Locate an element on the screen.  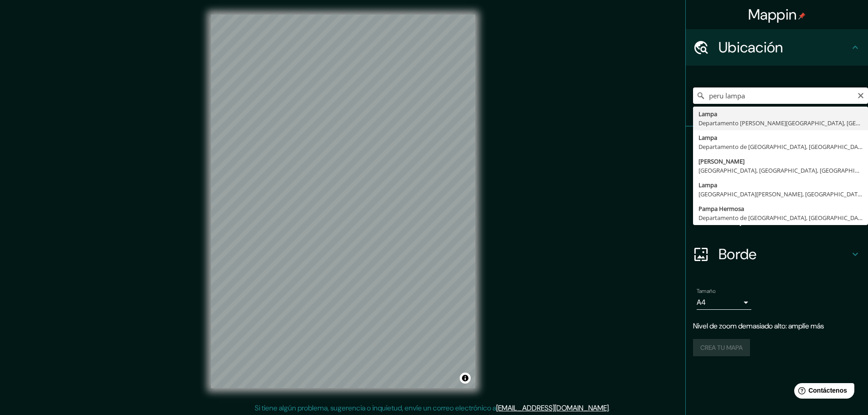
font: A4 is located at coordinates (701, 302).